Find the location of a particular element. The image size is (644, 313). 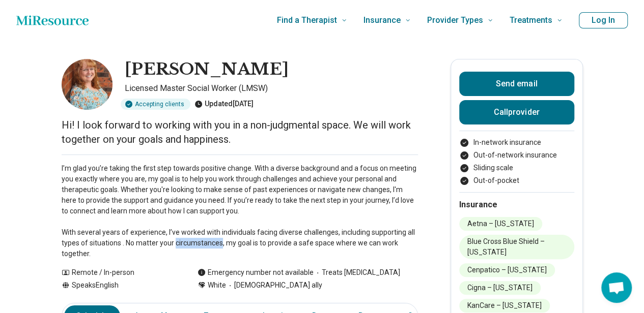

li: Out-of-network insurance is located at coordinates (517, 155).